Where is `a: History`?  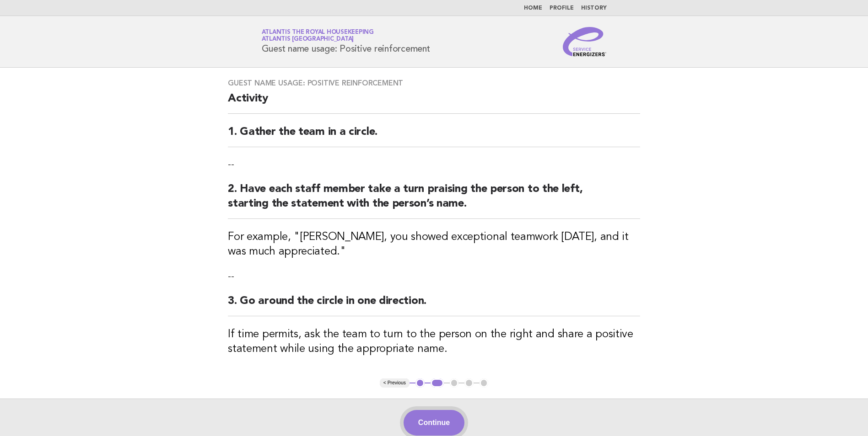
a: History is located at coordinates (594, 8).